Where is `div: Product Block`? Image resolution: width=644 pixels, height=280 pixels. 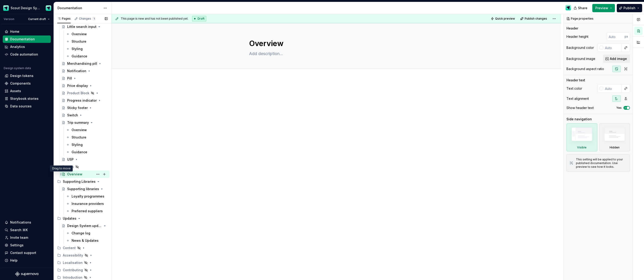
div: Product Block is located at coordinates (78, 93).